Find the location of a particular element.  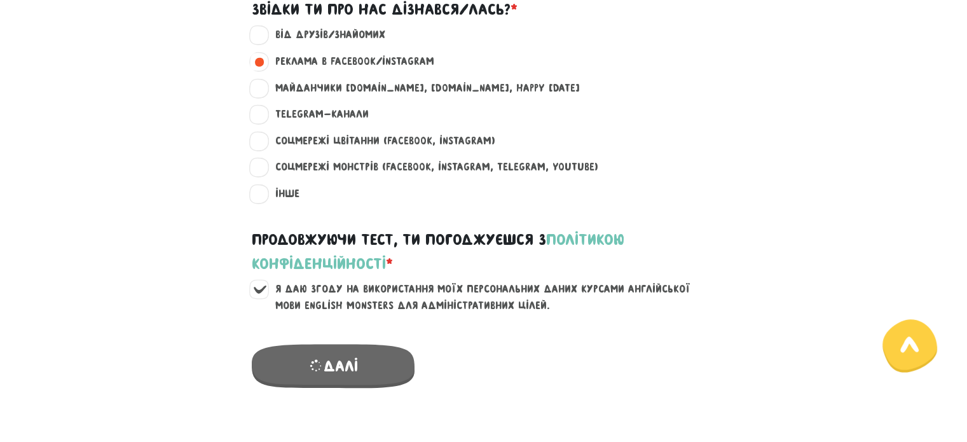

label: Реклама в Facebook/Instagram is located at coordinates (349, 62).